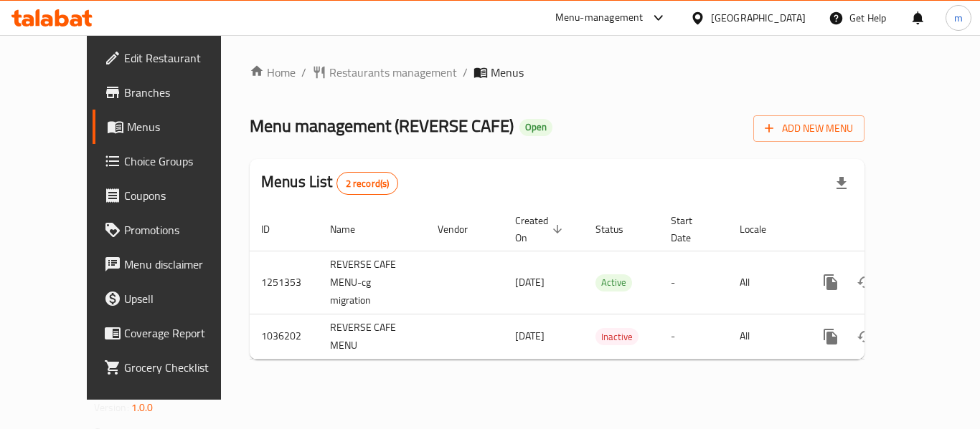  I want to click on th: Actions, so click(882, 229).